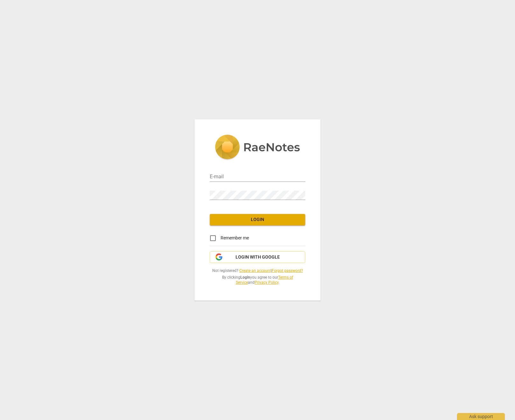  I want to click on a: Forgot password?, so click(287, 270).